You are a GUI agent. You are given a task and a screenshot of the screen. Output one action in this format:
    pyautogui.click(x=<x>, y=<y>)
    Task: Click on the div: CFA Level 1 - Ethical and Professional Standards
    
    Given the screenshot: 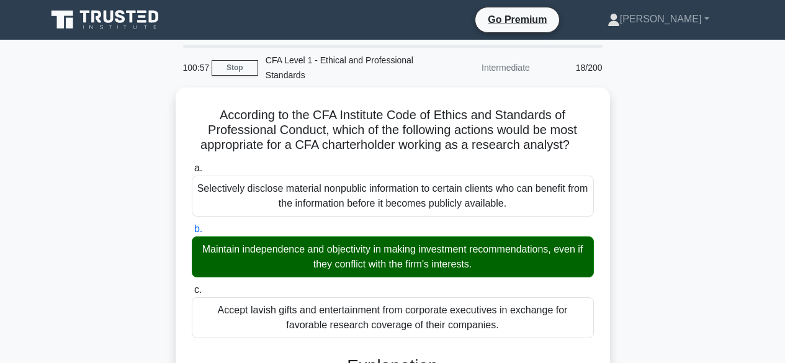 What is the action you would take?
    pyautogui.click(x=343, y=68)
    